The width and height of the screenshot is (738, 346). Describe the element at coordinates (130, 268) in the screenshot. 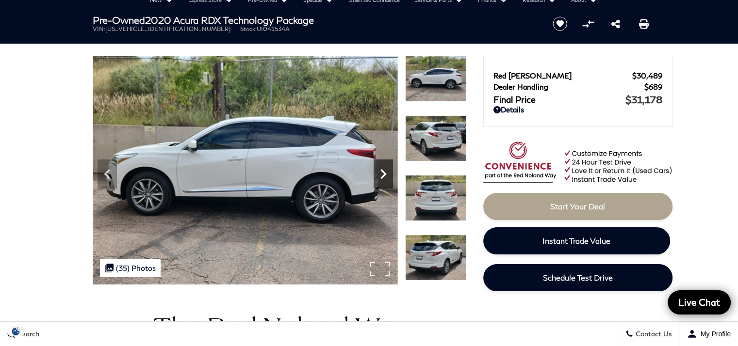

I see `div: (35) Photos` at that location.